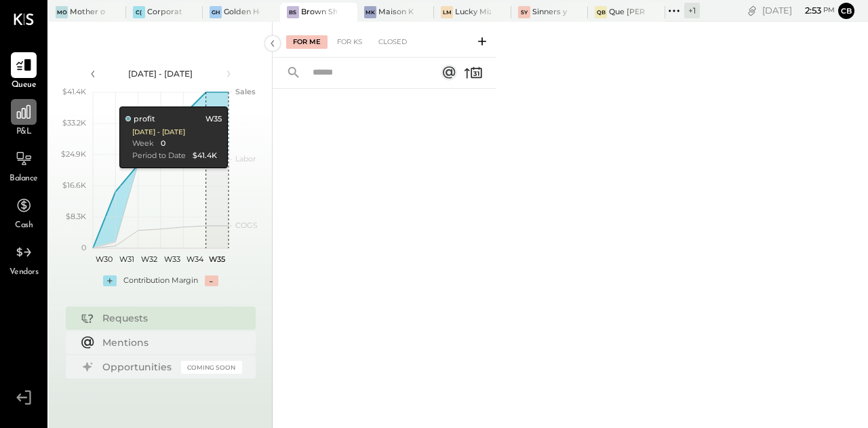 The image size is (868, 428). I want to click on div: For Me, so click(307, 42).